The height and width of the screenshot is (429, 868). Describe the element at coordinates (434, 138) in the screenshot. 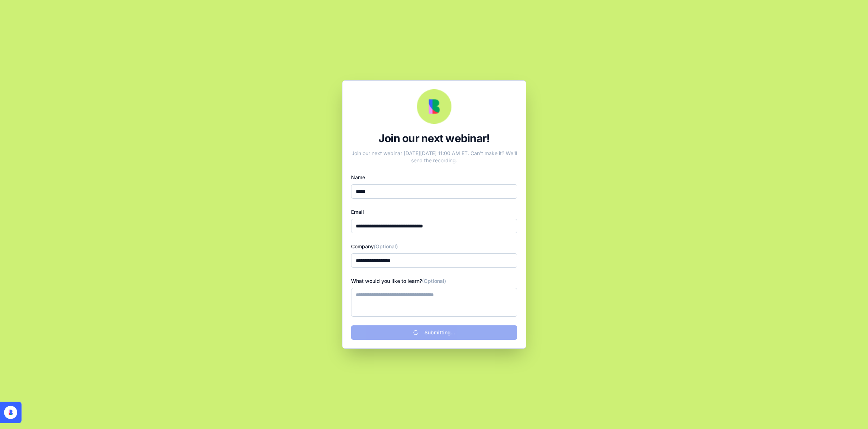

I see `div: Join our next webinar!` at that location.